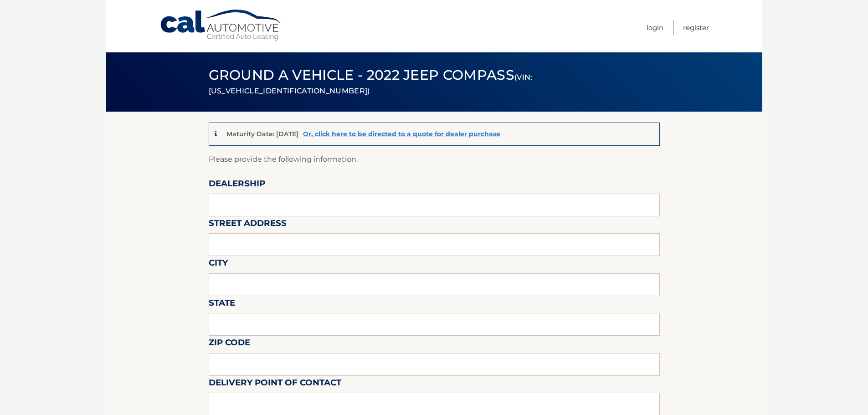  Describe the element at coordinates (434, 159) in the screenshot. I see `p: Please provide the following information.` at that location.